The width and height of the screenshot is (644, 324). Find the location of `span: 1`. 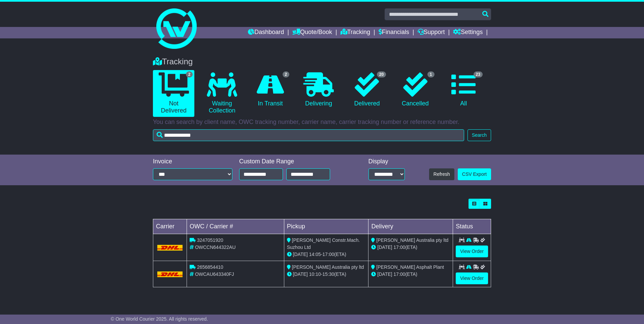

span: 1 is located at coordinates (431, 74).